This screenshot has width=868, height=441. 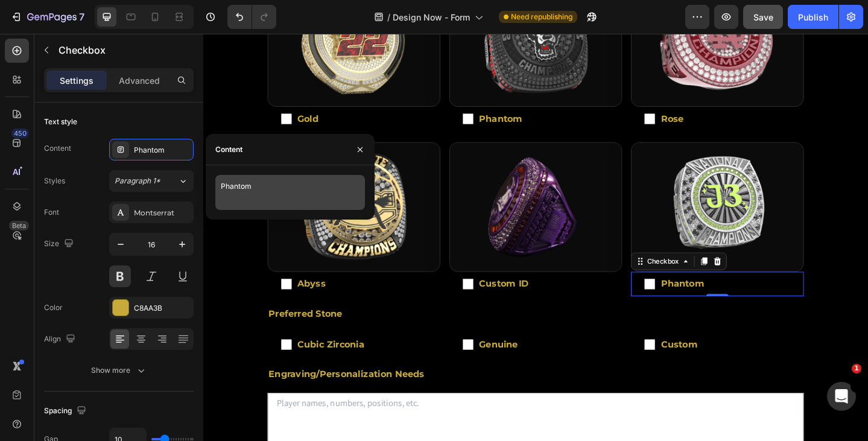 What do you see at coordinates (60, 244) in the screenshot?
I see `div: Size` at bounding box center [60, 244].